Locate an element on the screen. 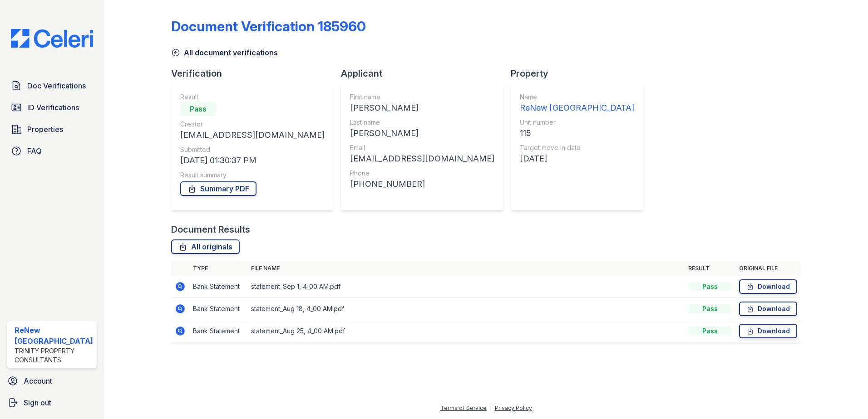  span: Sign out is located at coordinates (37, 403).